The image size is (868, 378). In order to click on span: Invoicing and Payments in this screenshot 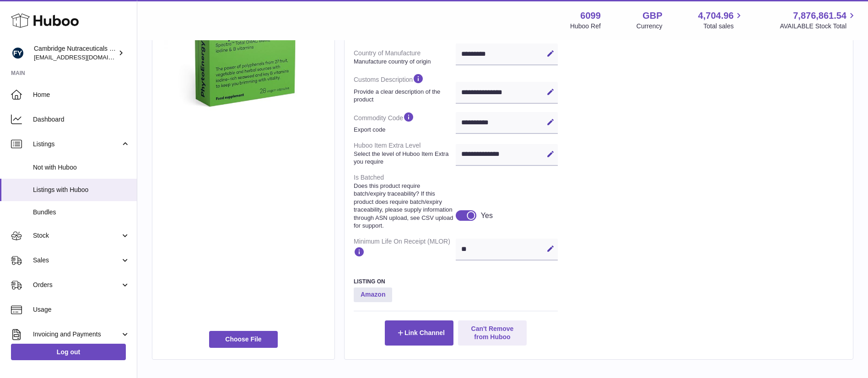, I will do `click(76, 334)`.